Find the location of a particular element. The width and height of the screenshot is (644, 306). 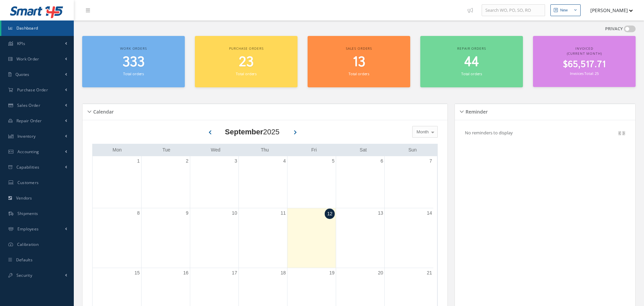

span: Calibration is located at coordinates (28, 244).